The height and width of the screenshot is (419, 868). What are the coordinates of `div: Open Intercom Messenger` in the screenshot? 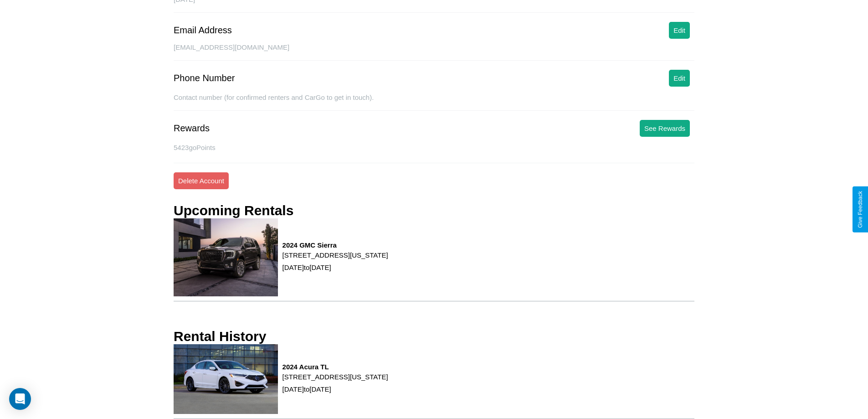 It's located at (20, 399).